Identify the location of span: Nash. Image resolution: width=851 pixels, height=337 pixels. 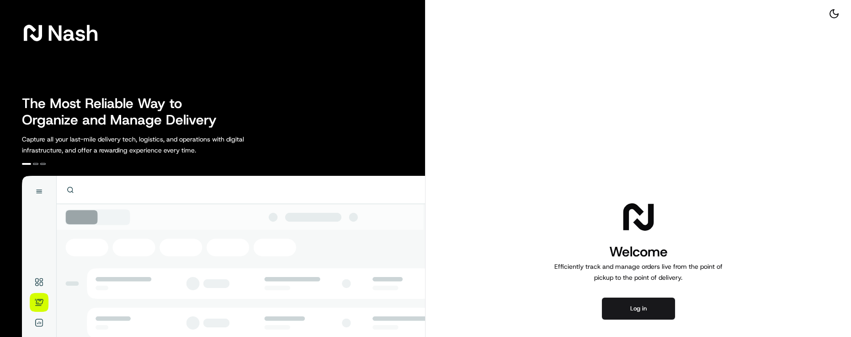
(73, 33).